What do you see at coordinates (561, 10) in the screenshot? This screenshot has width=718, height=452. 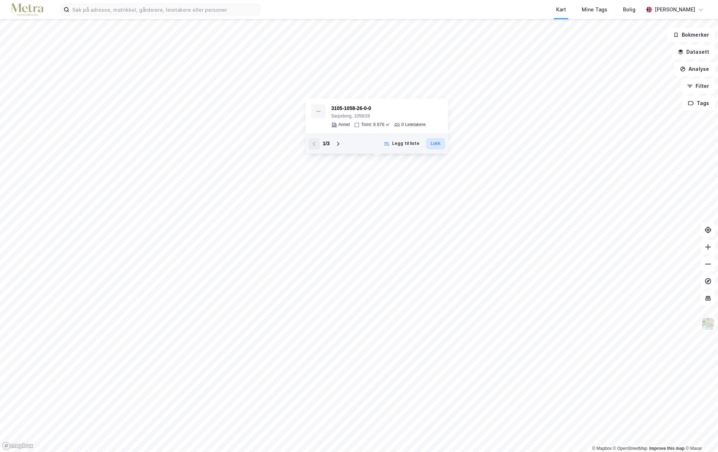 I see `div: Kart` at bounding box center [561, 10].